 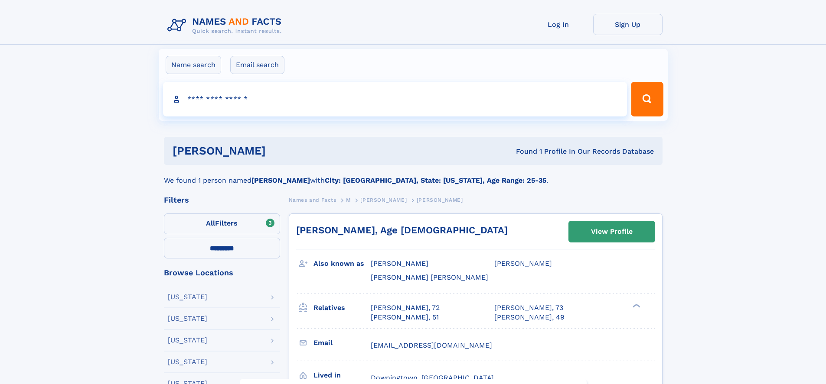 What do you see at coordinates (348, 200) in the screenshot?
I see `span: M` at bounding box center [348, 200].